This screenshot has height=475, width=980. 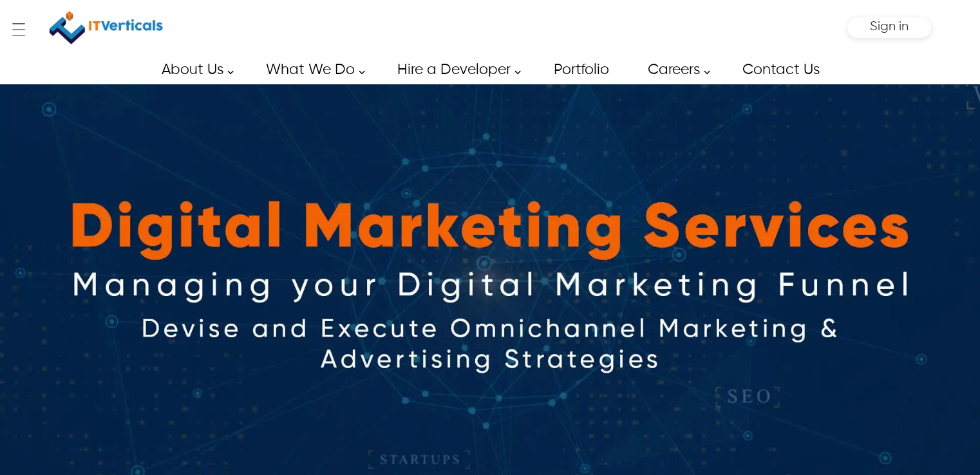 What do you see at coordinates (106, 28) in the screenshot?
I see `img: IT Verticals Inc` at bounding box center [106, 28].